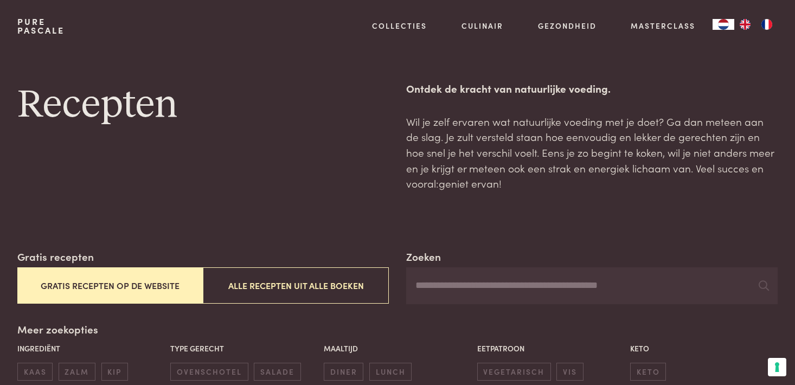 The width and height of the screenshot is (795, 385). I want to click on p: Type gerecht, so click(244, 348).